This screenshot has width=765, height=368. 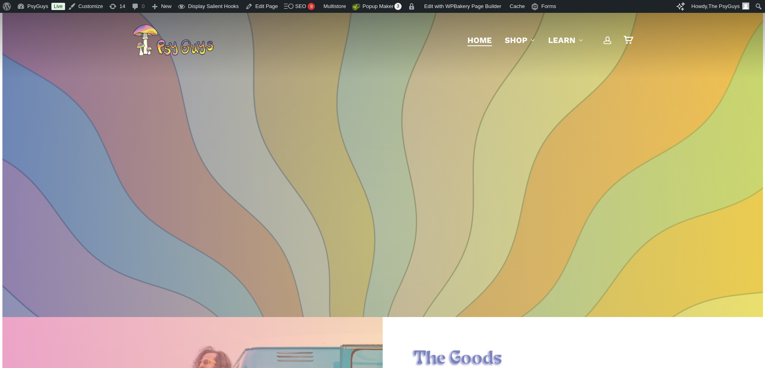 I want to click on nav: Main Menu, so click(x=547, y=40).